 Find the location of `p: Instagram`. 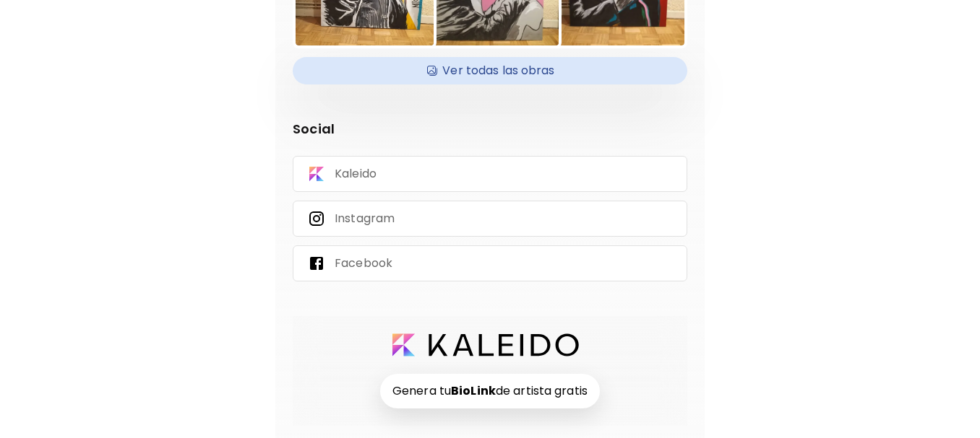

p: Instagram is located at coordinates (364, 219).